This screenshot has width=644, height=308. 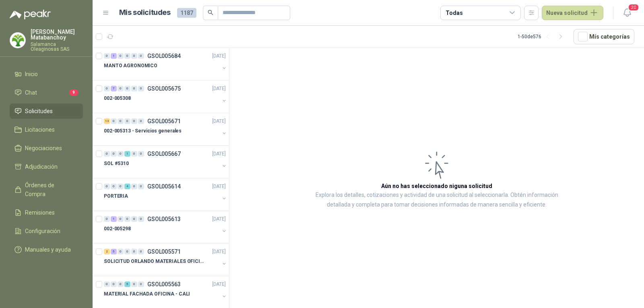 I want to click on a: Configuración, so click(x=46, y=231).